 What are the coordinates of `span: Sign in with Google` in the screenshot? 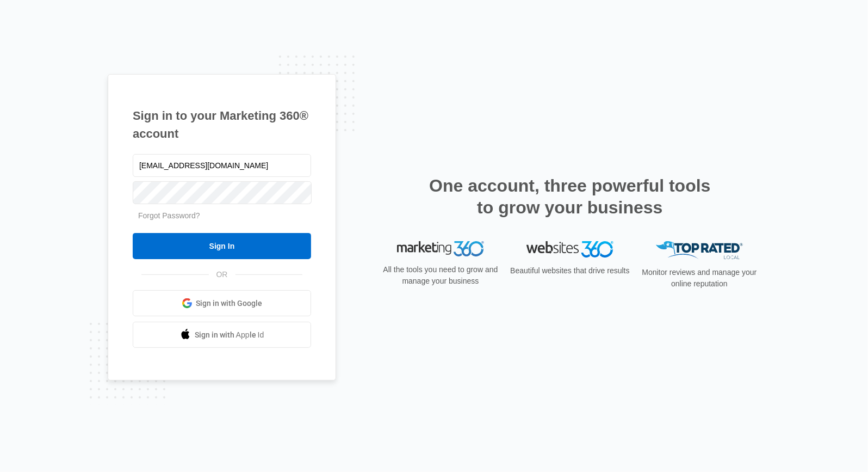 It's located at (230, 303).